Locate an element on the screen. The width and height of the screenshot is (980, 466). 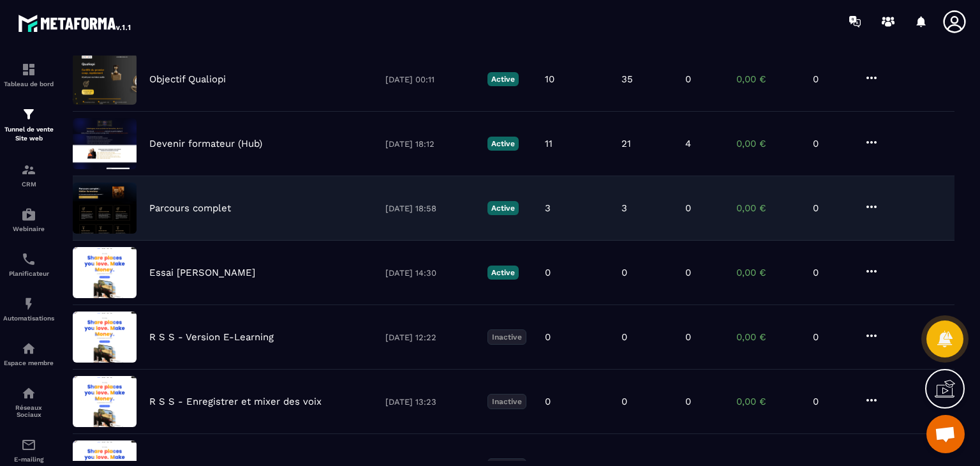
p: R S S - Version E-Learning is located at coordinates (211, 337).